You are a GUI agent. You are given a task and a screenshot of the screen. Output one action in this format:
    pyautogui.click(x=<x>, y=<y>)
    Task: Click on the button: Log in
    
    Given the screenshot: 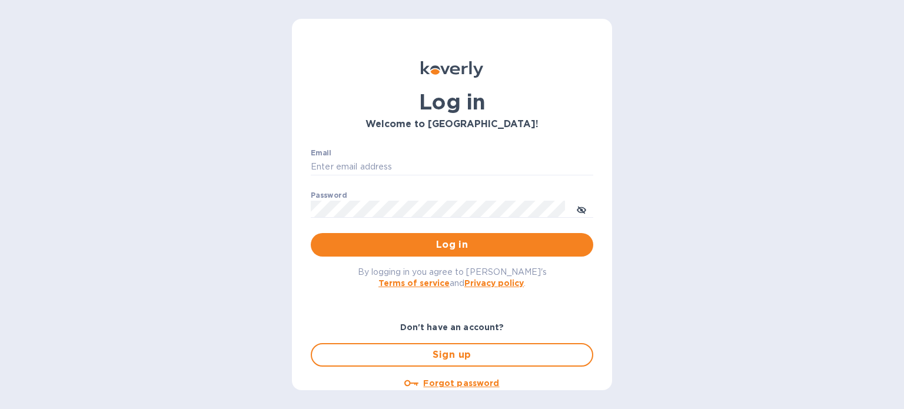 What is the action you would take?
    pyautogui.click(x=452, y=245)
    